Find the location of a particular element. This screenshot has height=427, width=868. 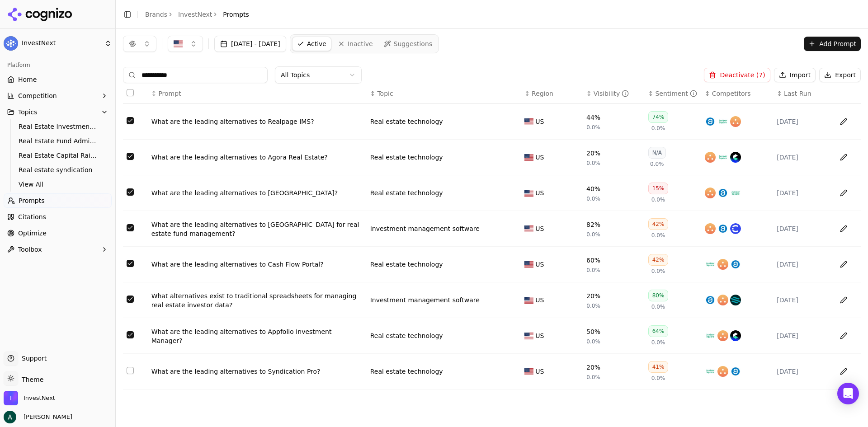

div: What are the leading alternatives to Agora Real Estate? is located at coordinates (258, 157).